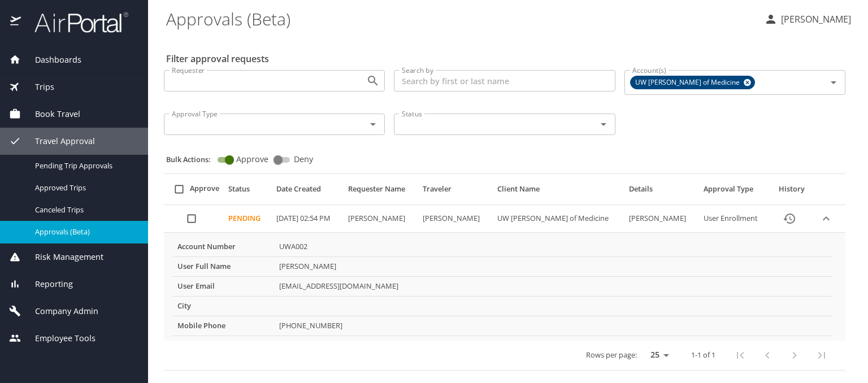 The width and height of the screenshot is (868, 383). Describe the element at coordinates (50, 114) in the screenshot. I see `span: Book Travel` at that location.